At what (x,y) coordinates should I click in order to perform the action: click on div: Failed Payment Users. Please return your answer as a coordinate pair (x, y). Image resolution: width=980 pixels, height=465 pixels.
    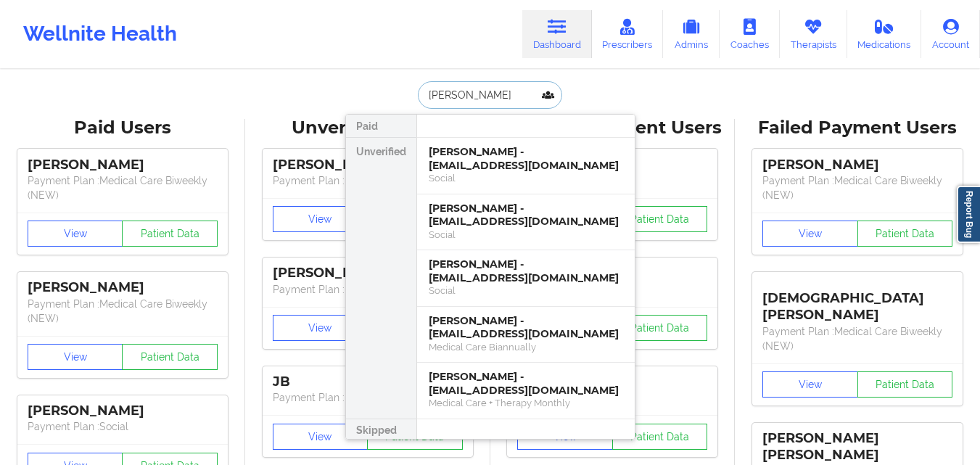
    Looking at the image, I should click on (857, 127).